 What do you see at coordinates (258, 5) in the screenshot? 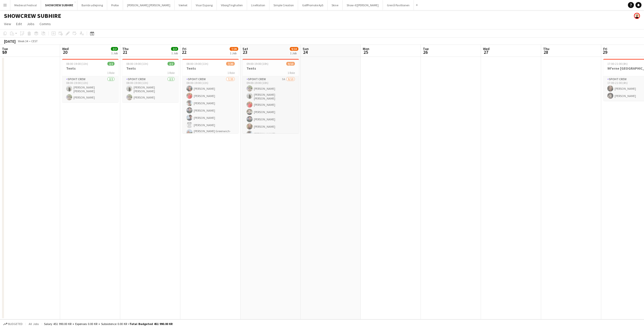
I see `button: LiveNation` at bounding box center [258, 5].